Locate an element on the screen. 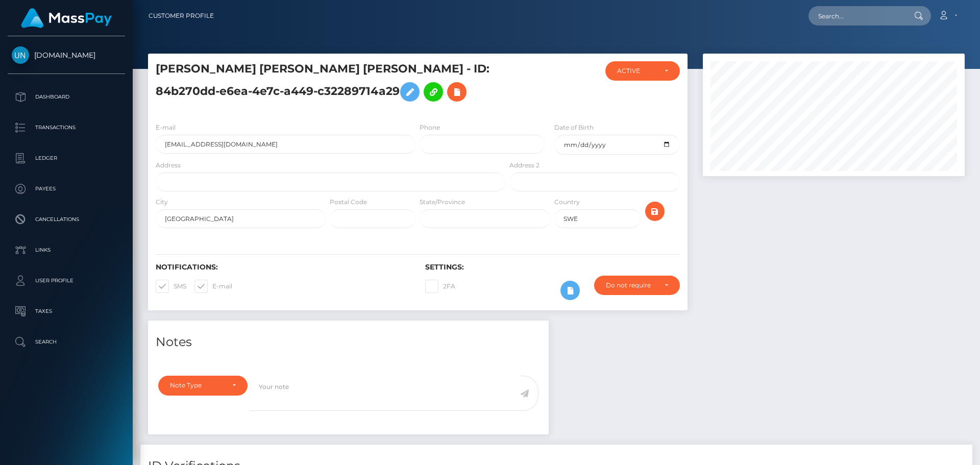 The width and height of the screenshot is (980, 465). p: Taxes is located at coordinates (66, 311).